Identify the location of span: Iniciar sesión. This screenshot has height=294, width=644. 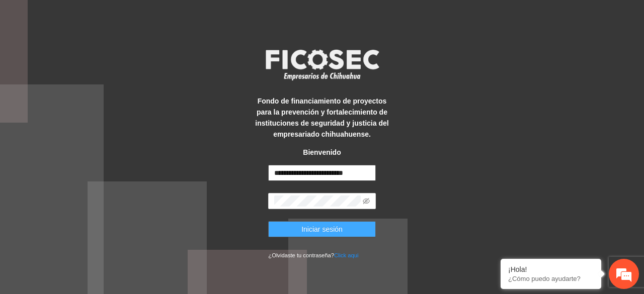
(322, 229).